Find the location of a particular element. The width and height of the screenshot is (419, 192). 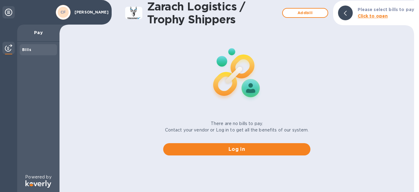

span: Log in is located at coordinates (237, 149).